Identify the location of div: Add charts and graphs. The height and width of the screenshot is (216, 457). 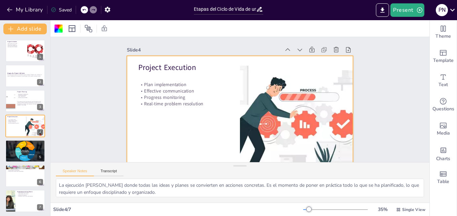
(443, 153).